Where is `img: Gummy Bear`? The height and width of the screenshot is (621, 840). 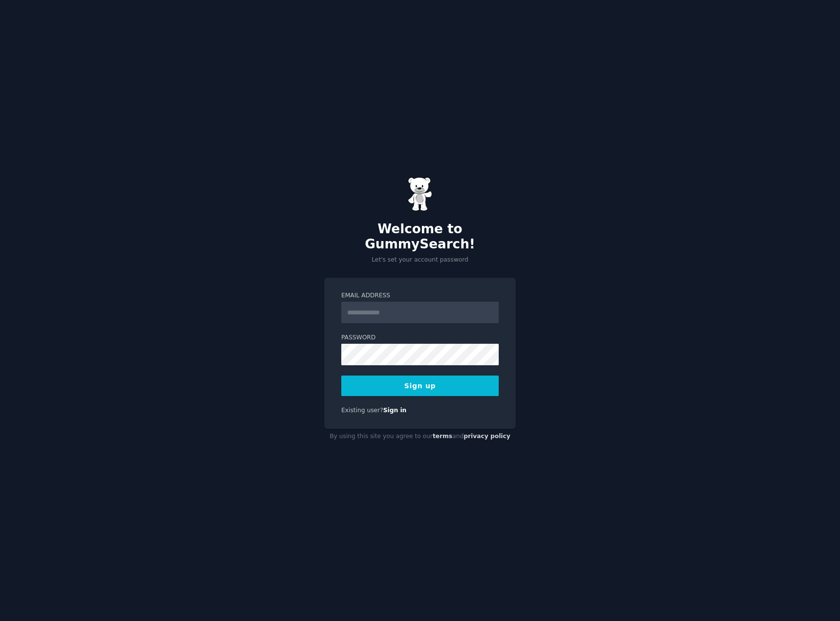
img: Gummy Bear is located at coordinates (420, 194).